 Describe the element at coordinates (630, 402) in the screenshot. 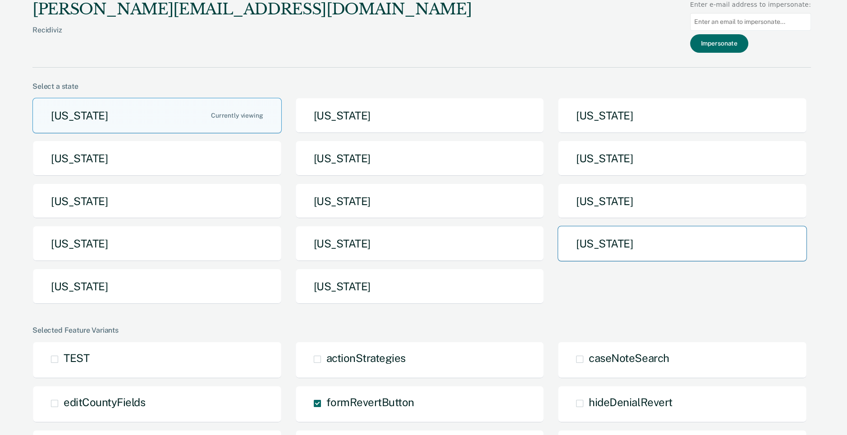

I see `span: hideDenialRevert` at that location.